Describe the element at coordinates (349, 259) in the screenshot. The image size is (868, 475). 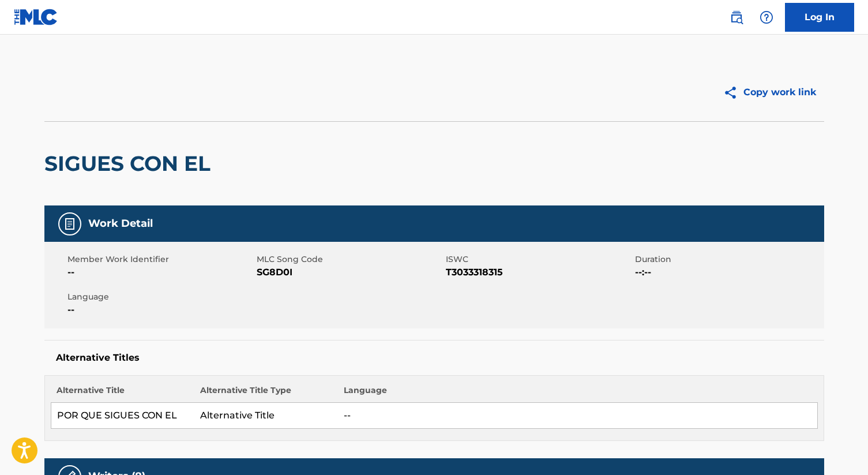
I see `span: MLC Song Code` at that location.